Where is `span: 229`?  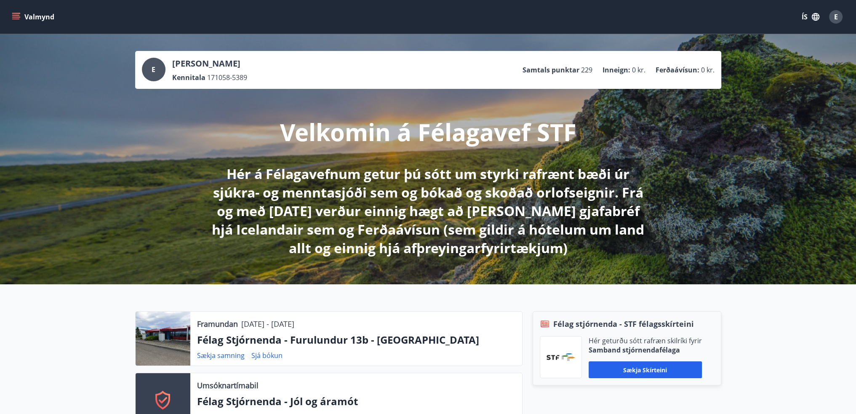 span: 229 is located at coordinates (586, 70).